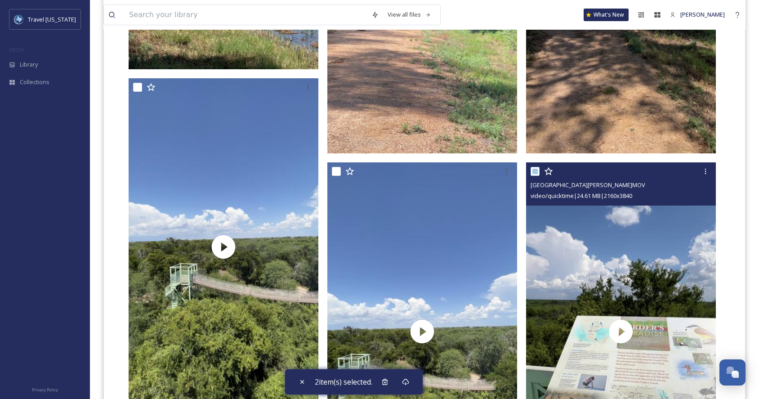 The image size is (759, 399). Describe the element at coordinates (606, 15) in the screenshot. I see `a: What's New` at that location.